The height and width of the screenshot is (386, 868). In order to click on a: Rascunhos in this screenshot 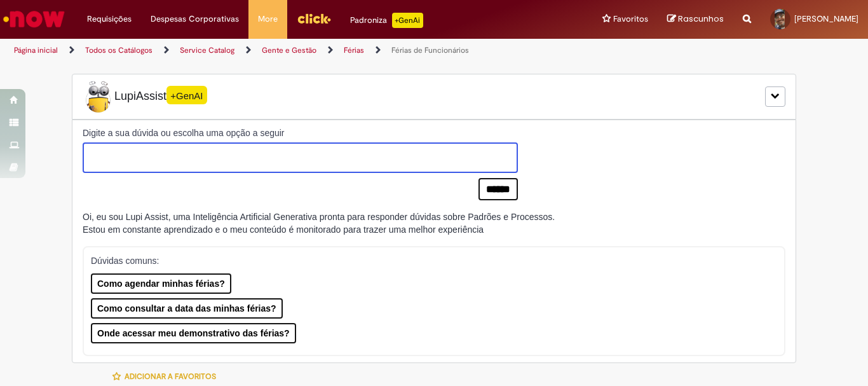, I will do `click(695, 19)`.